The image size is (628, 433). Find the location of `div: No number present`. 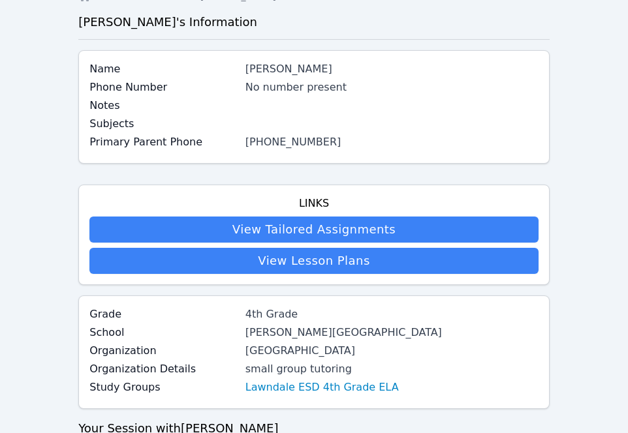

div: No number present is located at coordinates (392, 87).